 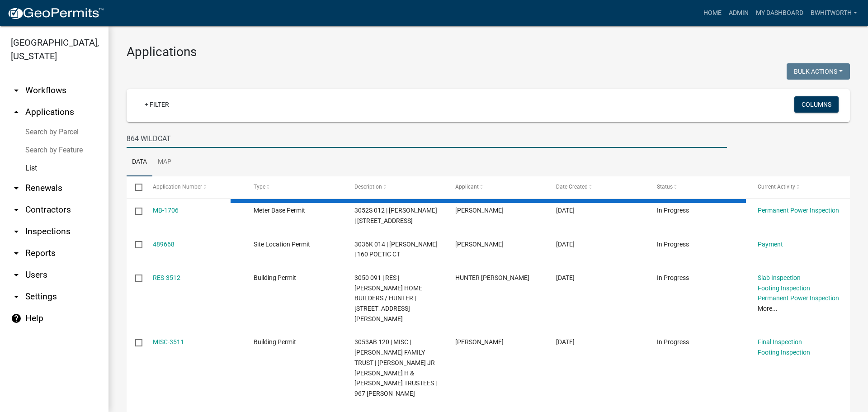 I want to click on span: Current Activity, so click(x=776, y=186).